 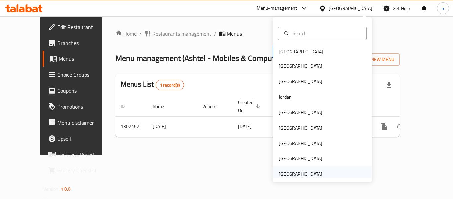 What do you see at coordinates (79, 154) in the screenshot?
I see `a: Coverage Report` at bounding box center [79, 154].